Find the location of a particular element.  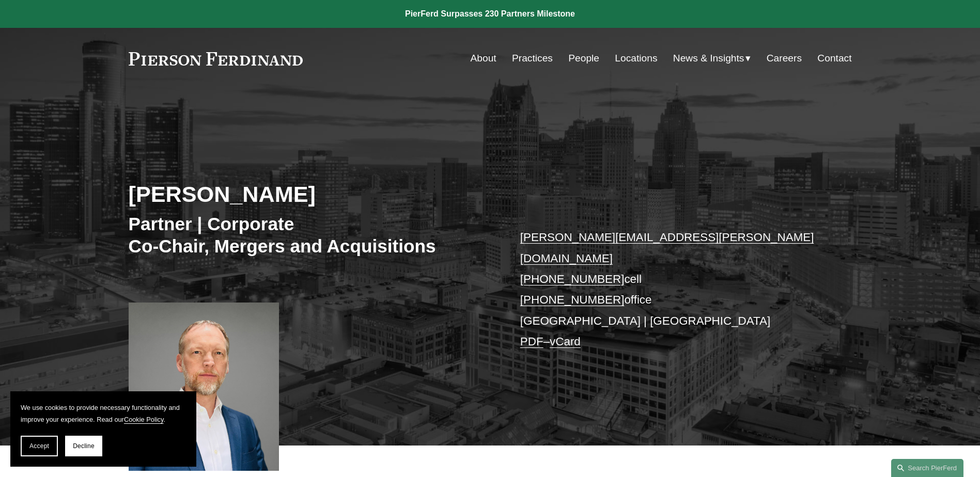

a: About is located at coordinates (483, 59).